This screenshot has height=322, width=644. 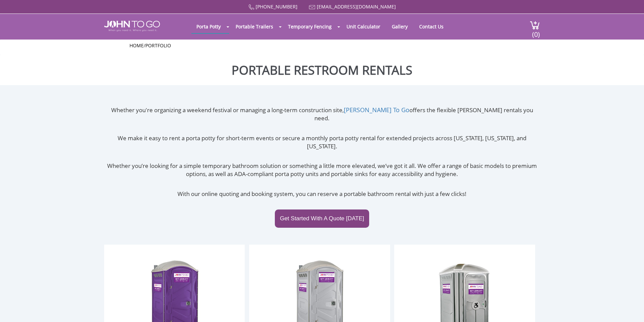 I want to click on a: Home, so click(x=137, y=45).